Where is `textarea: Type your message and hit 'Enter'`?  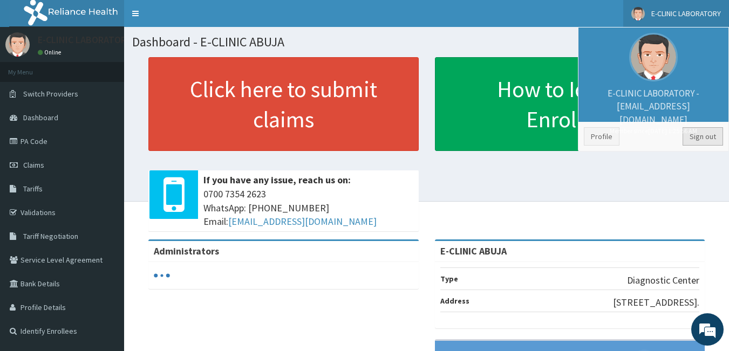 textarea: Type your message and hit 'Enter' is located at coordinates (105, 254).